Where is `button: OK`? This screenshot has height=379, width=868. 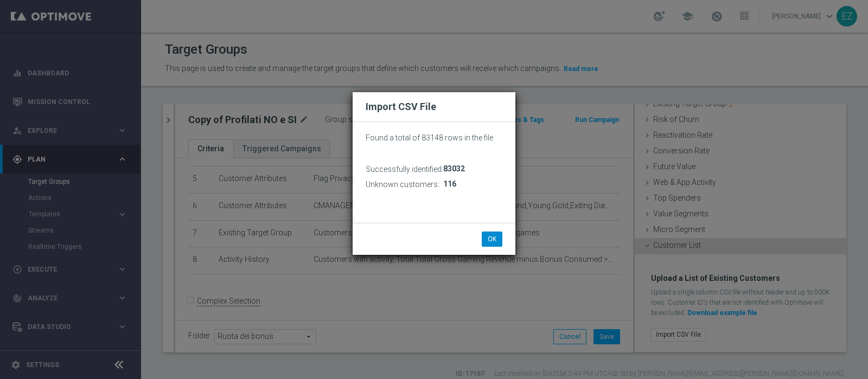
button: OK is located at coordinates (492, 239).